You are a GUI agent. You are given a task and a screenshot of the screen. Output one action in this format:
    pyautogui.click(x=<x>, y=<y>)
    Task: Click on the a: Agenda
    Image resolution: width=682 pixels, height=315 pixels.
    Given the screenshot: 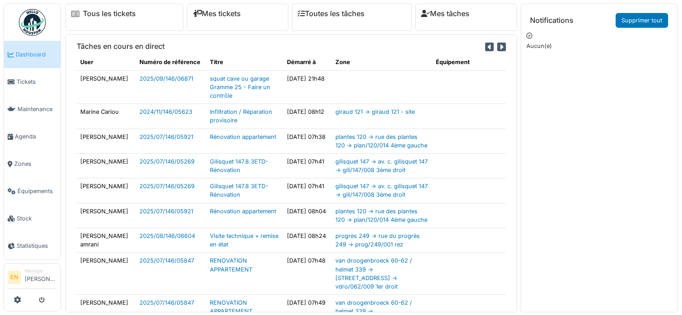 What is the action you would take?
    pyautogui.click(x=32, y=136)
    